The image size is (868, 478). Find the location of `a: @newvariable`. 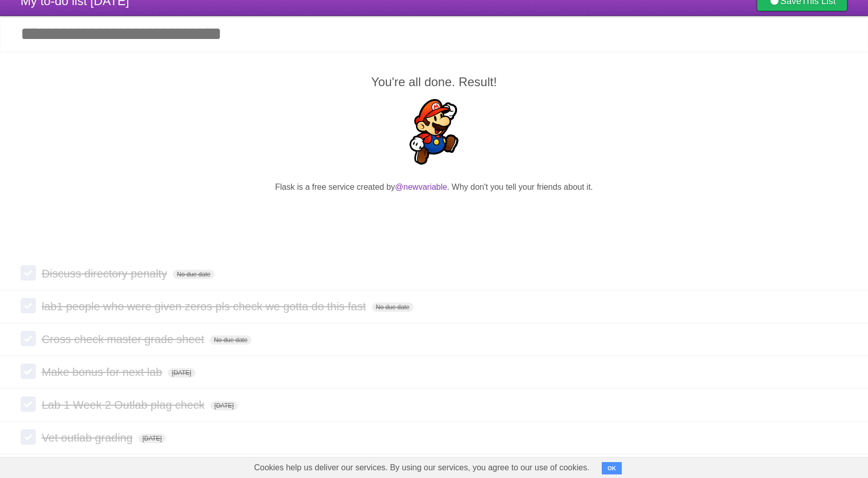

a: @newvariable is located at coordinates (421, 187).